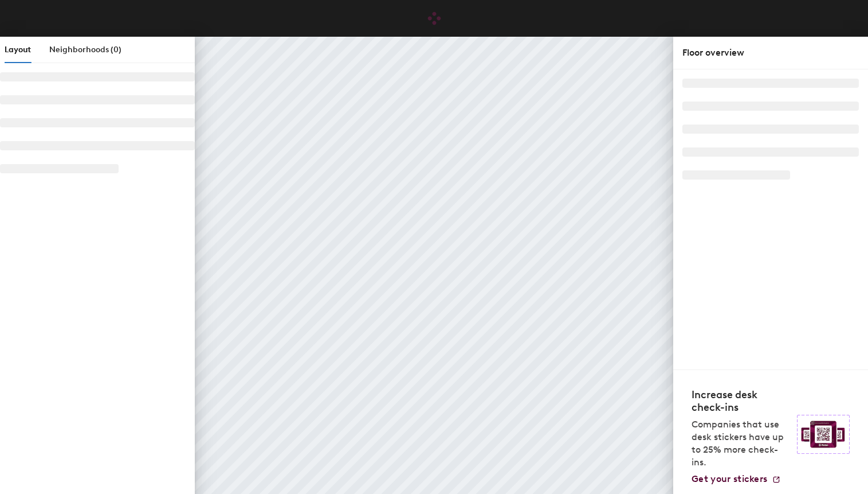 Image resolution: width=868 pixels, height=494 pixels. I want to click on img: Sticker logo, so click(823, 434).